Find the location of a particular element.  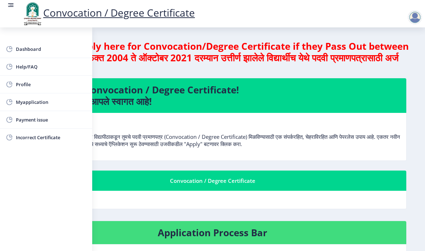

img: logo is located at coordinates (32, 14).